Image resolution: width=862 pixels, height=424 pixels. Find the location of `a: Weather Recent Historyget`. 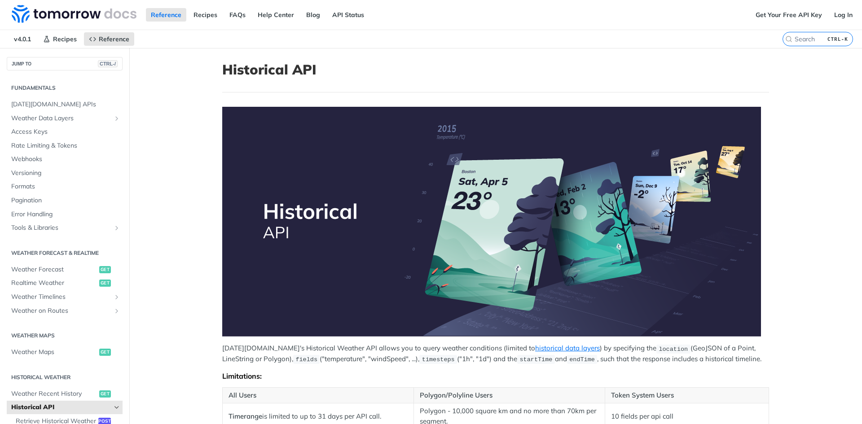

a: Weather Recent Historyget is located at coordinates (65, 394).